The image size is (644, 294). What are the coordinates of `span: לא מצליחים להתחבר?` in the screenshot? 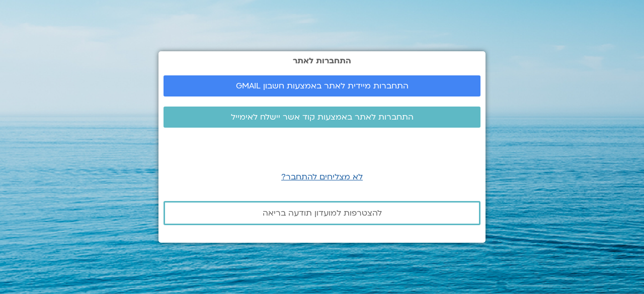 It's located at (322, 177).